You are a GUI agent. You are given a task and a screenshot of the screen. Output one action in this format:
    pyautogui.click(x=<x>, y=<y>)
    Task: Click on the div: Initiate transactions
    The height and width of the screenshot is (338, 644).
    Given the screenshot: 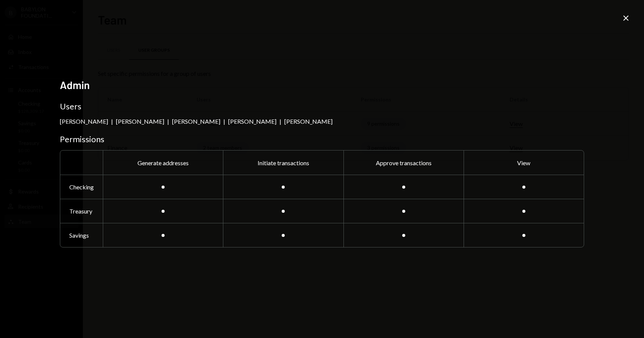 What is the action you would take?
    pyautogui.click(x=283, y=163)
    